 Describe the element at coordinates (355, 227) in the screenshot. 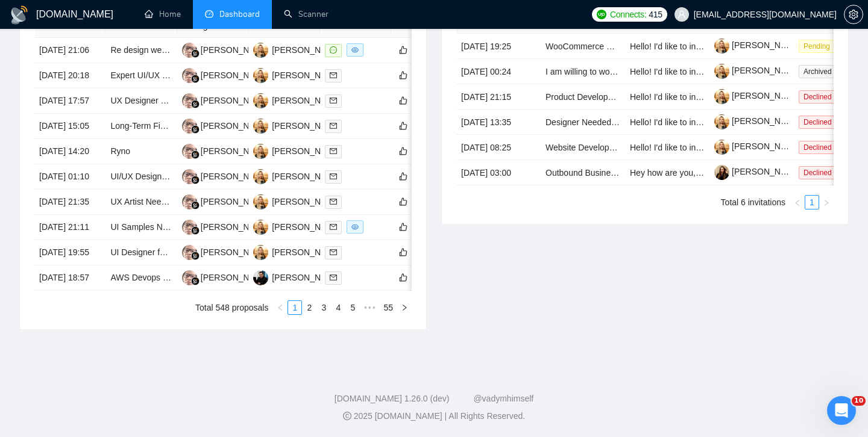

I see `span: eye` at that location.